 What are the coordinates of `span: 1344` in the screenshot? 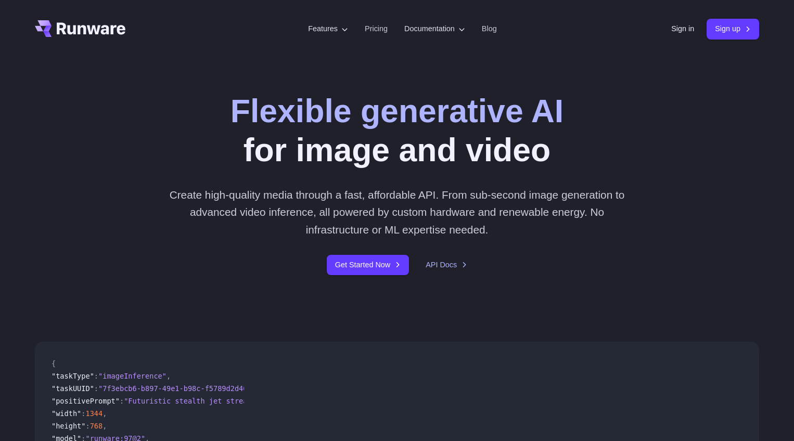 It's located at (94, 414).